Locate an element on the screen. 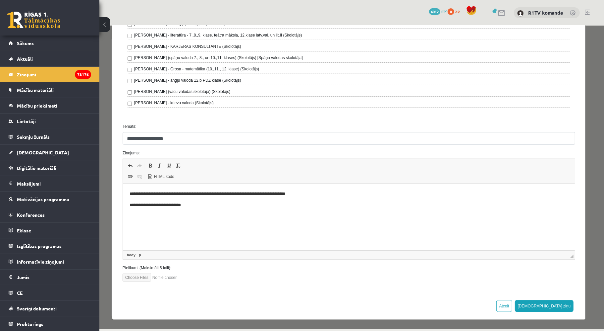  a: Sekmju žurnāls is located at coordinates (50, 137).